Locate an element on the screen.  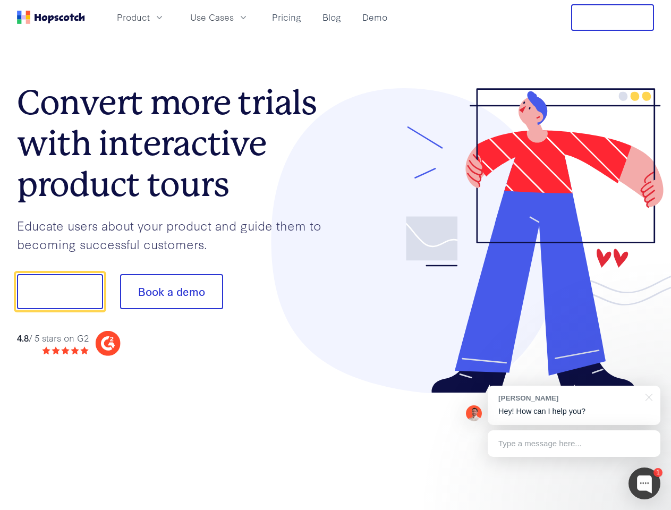
div: / 5 stars on G2 is located at coordinates (53, 338).